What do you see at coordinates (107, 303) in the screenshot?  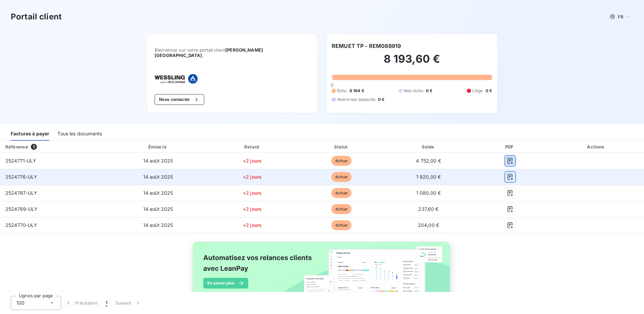 I see `button: 1` at bounding box center [107, 303].